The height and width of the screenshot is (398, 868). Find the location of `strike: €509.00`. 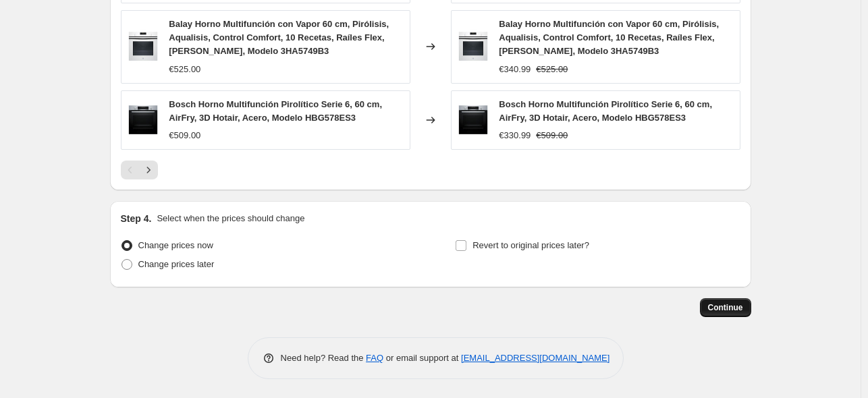

strike: €509.00 is located at coordinates (552, 135).